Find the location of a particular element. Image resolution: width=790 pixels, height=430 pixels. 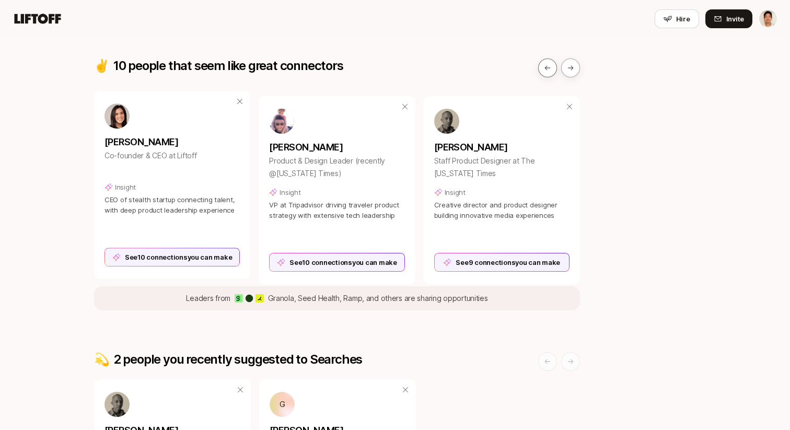

p: 10 people that seem like great connectors is located at coordinates (228, 66).